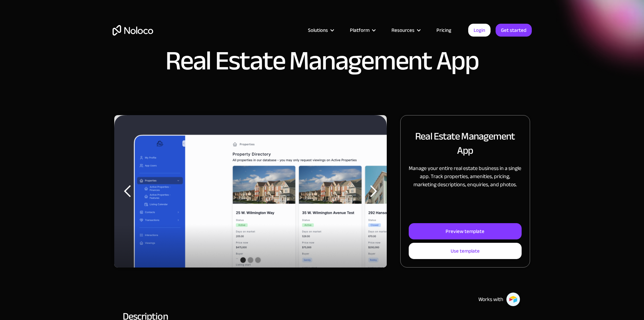  Describe the element at coordinates (513, 299) in the screenshot. I see `img: Airtable` at that location.